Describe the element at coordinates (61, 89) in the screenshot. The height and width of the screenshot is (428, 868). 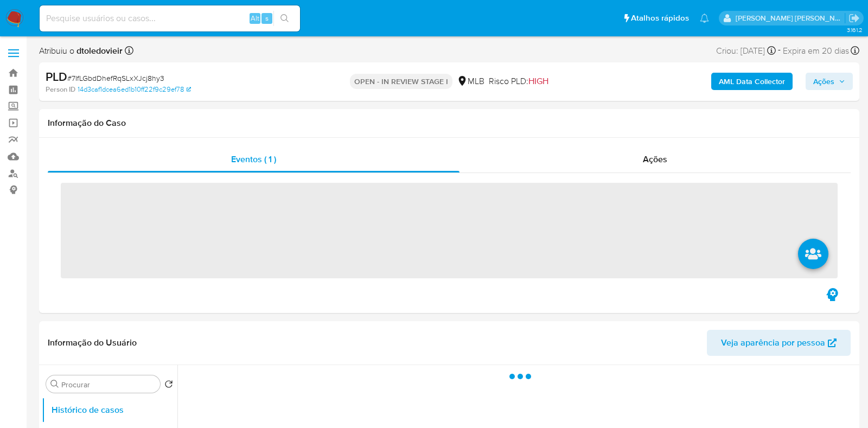
I see `b: Person ID` at that location.